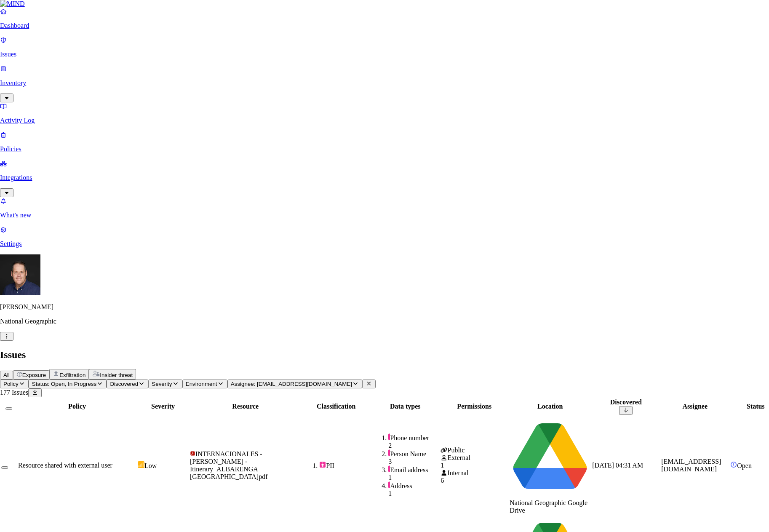 Image resolution: width=769 pixels, height=532 pixels. I want to click on img: status-open, so click(734, 465).